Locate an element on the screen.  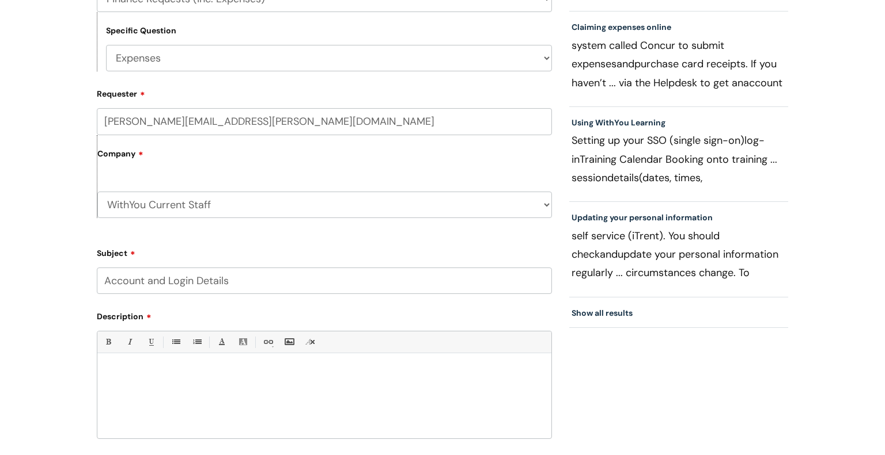
a: 1. Ordered List (Ctrl-Shift-8) is located at coordinates (196, 342).